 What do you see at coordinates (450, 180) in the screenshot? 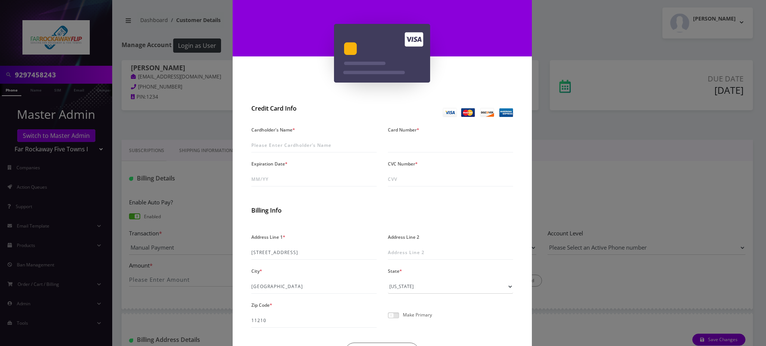
I see `input: CVV` at bounding box center [450, 180].